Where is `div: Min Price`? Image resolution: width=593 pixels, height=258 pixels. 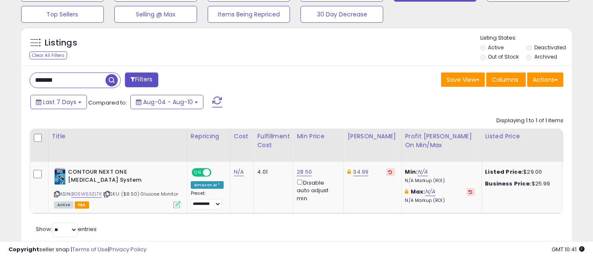 div: Min Price is located at coordinates (318, 136).